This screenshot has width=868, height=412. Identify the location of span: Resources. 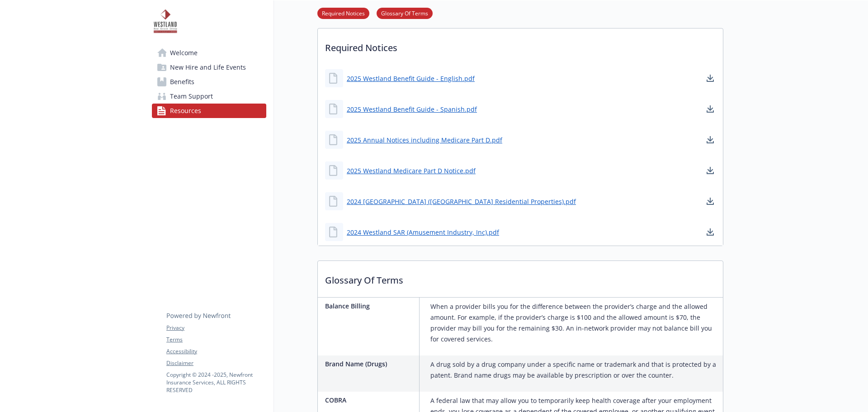
(186, 111).